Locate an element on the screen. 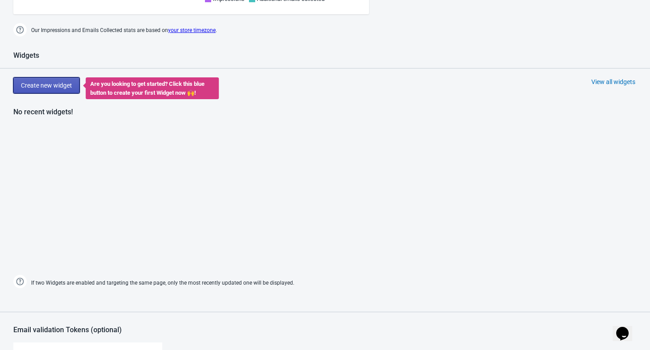  span: Create new widget is located at coordinates (46, 85).